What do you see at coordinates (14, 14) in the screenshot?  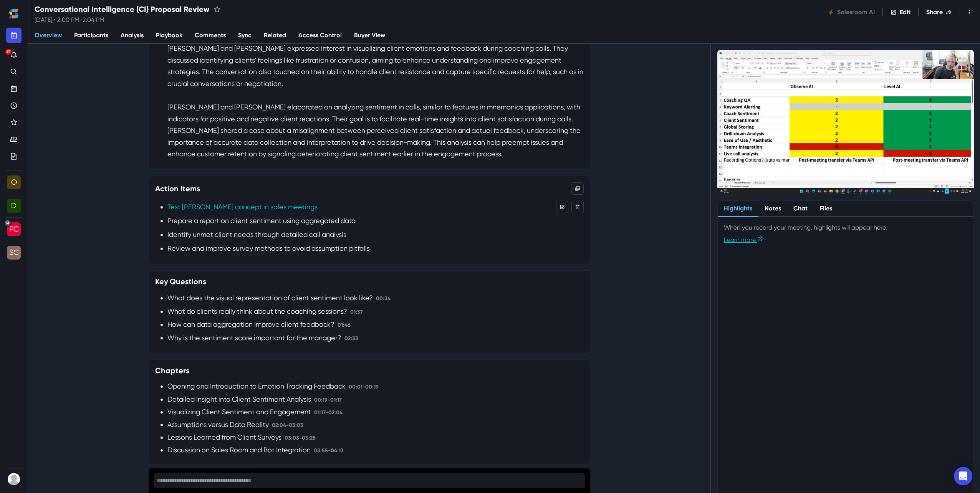 I see `a: Home` at bounding box center [14, 14].